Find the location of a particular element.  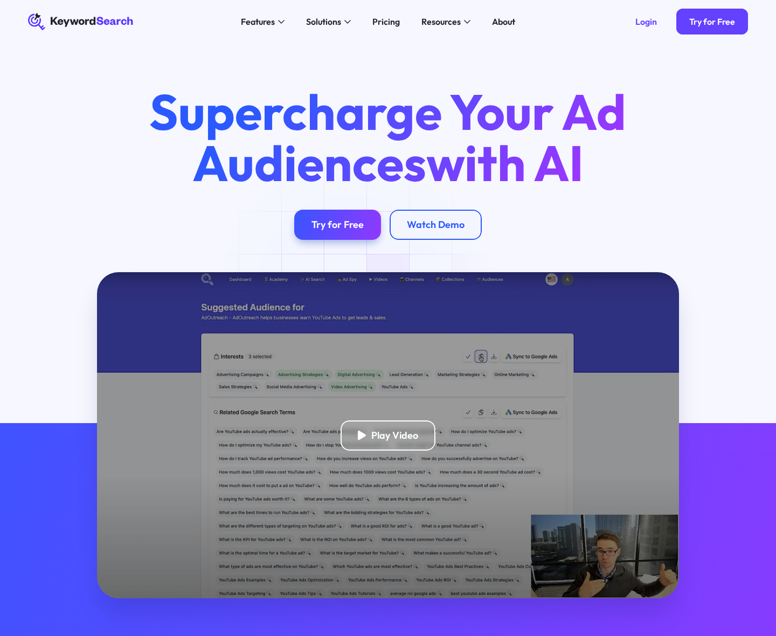

div: Login is located at coordinates (646, 22).